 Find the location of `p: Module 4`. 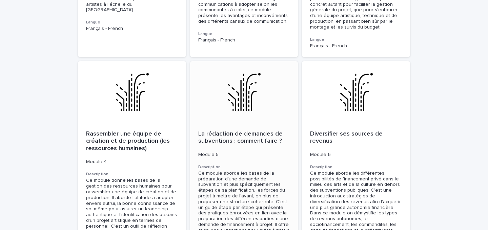

p: Module 4 is located at coordinates (132, 161).